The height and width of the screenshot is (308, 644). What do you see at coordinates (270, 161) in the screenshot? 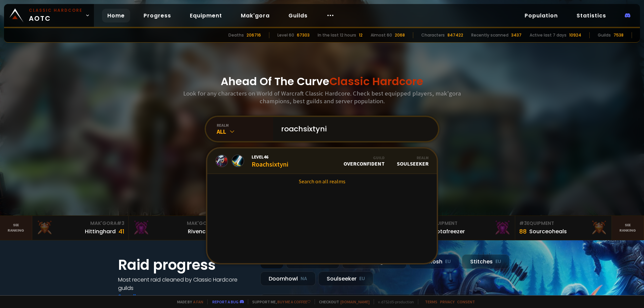
I see `div: Roachsixtyni` at bounding box center [270, 161].